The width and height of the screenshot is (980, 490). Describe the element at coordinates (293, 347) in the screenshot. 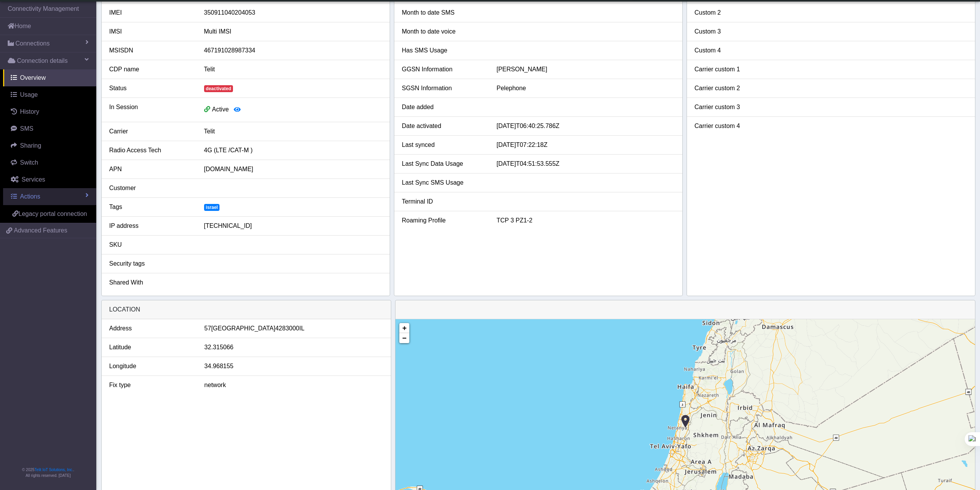

I see `div: 32.315066` at that location.